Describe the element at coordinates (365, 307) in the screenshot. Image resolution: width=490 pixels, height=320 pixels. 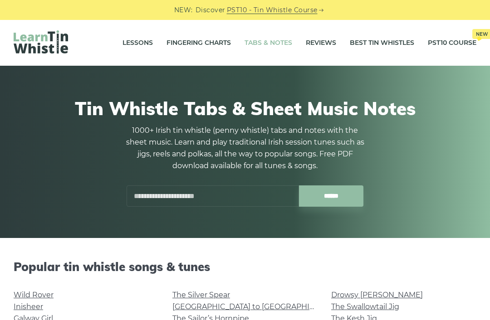
I see `a: The Swallowtail Jig` at that location.